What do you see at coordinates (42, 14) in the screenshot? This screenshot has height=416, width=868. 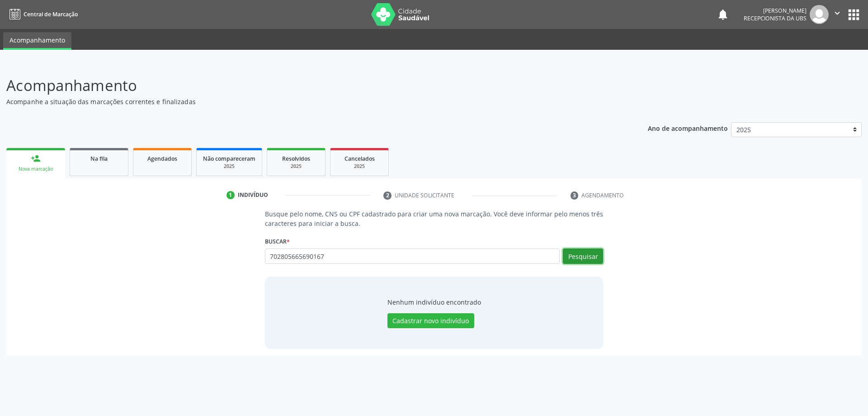 I see `a: Central de Marcação` at bounding box center [42, 14].